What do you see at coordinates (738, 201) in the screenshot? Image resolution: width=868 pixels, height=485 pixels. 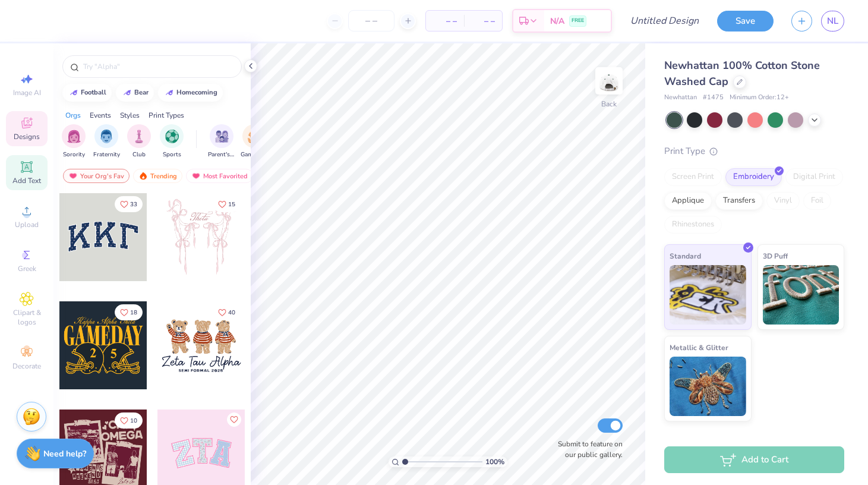 I see `div: Transfers` at bounding box center [738, 201].